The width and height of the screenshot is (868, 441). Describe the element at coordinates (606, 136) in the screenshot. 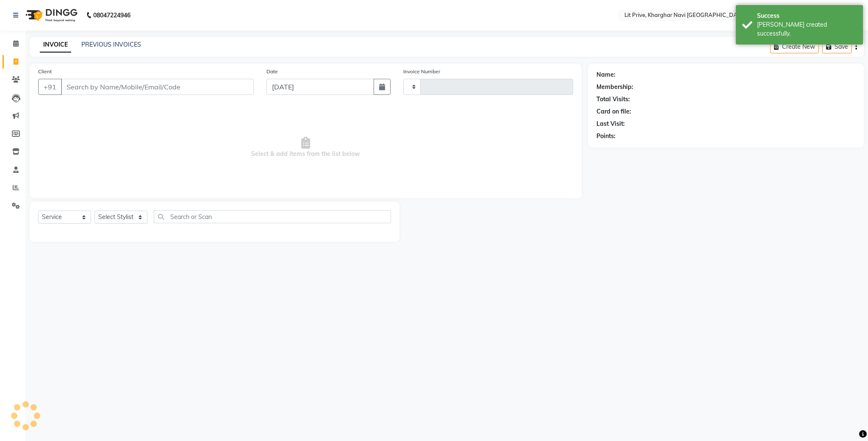

I see `div: Points:` at that location.